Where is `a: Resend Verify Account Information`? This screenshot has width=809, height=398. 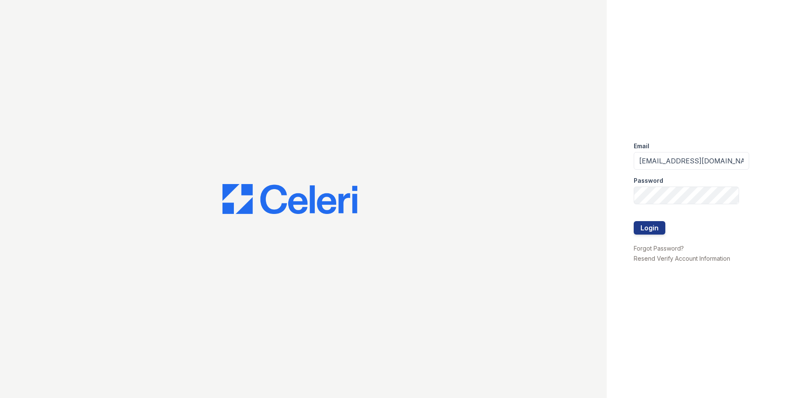
a: Resend Verify Account Information is located at coordinates (682, 258).